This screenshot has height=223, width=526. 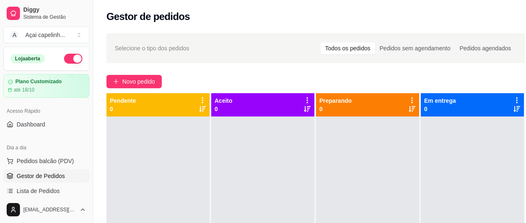 I want to click on a: Plano Customizadoaté 18/10, so click(x=46, y=86).